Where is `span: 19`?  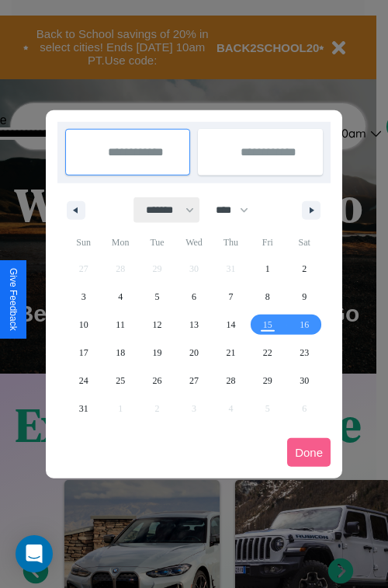
span: 19 is located at coordinates (158, 353).